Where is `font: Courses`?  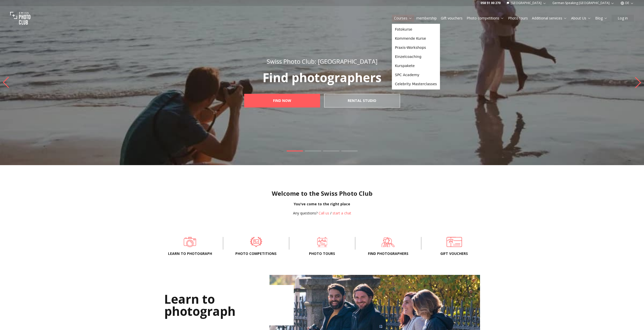
font: Courses is located at coordinates (401, 18).